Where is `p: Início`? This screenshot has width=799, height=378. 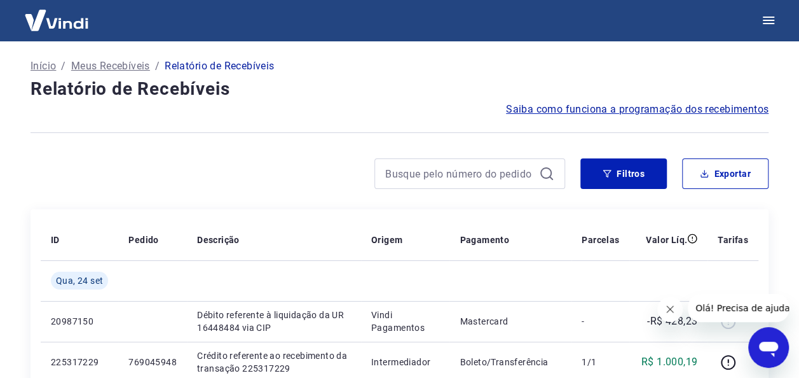 p: Início is located at coordinates (43, 66).